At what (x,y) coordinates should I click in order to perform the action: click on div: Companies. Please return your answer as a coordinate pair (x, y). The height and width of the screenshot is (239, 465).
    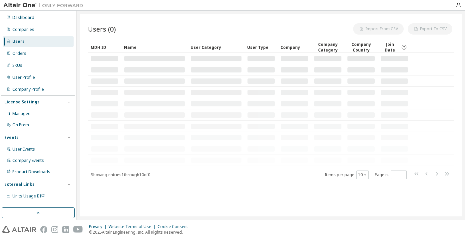
    Looking at the image, I should click on (23, 30).